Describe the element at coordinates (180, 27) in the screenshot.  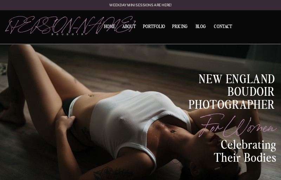
I see `nav: Pricing` at that location.